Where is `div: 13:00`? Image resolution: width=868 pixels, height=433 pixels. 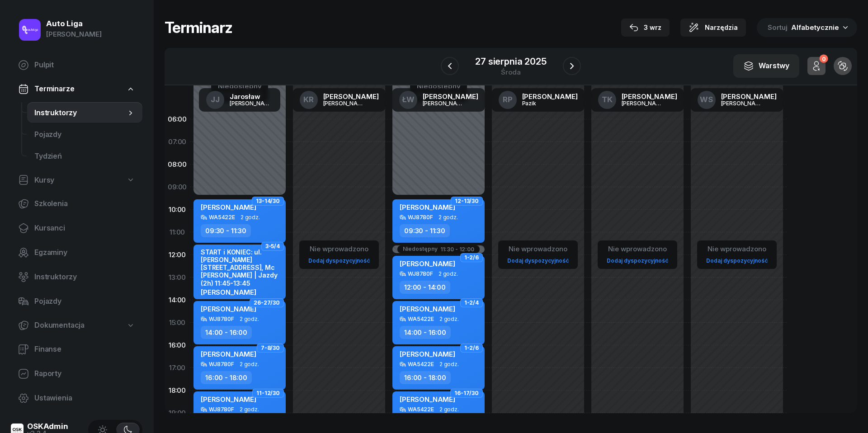
div: 13:00 is located at coordinates (177, 277).